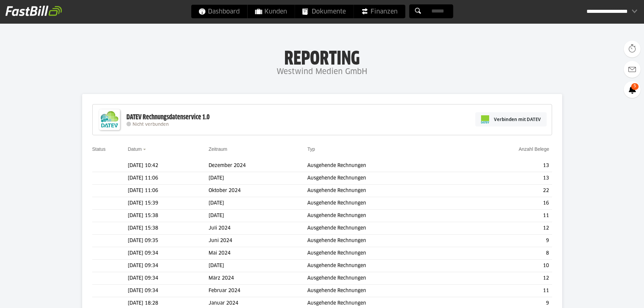 This screenshot has width=644, height=308. Describe the element at coordinates (134, 149) in the screenshot. I see `a: Datum` at that location.